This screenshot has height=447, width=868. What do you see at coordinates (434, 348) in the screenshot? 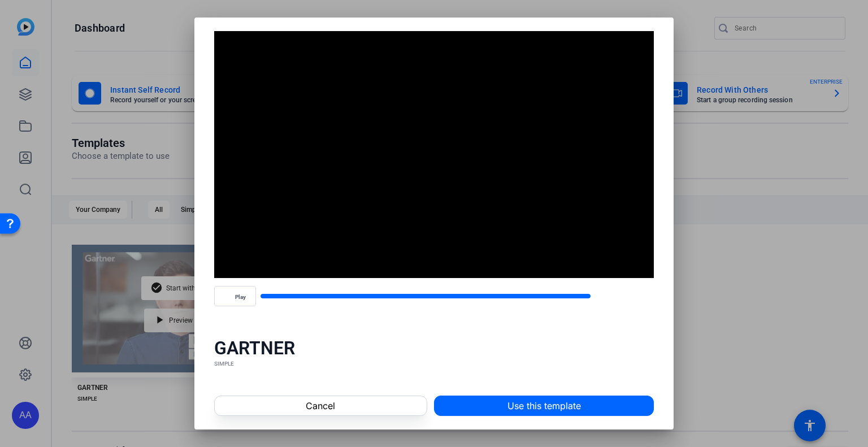
I see `div: GARTNER` at bounding box center [434, 348].